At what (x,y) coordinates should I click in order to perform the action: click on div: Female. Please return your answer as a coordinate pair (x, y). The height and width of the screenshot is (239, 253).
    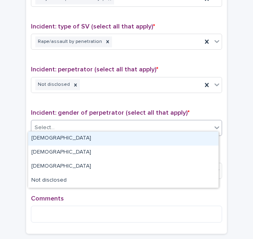
    Looking at the image, I should click on (123, 153).